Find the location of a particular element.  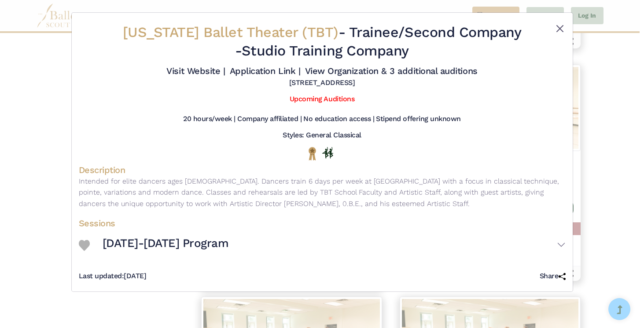

h5: Company affiliated | is located at coordinates (270, 119).